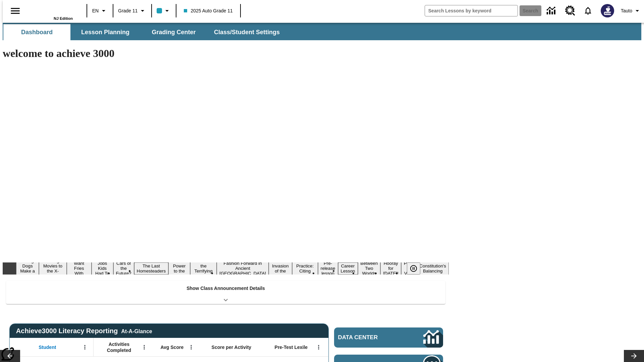 Image resolution: width=644 pixels, height=362 pixels. Describe the element at coordinates (103, 268) in the screenshot. I see `button: Slide 4 Dirty Jobs Kids Had To Do` at that location.